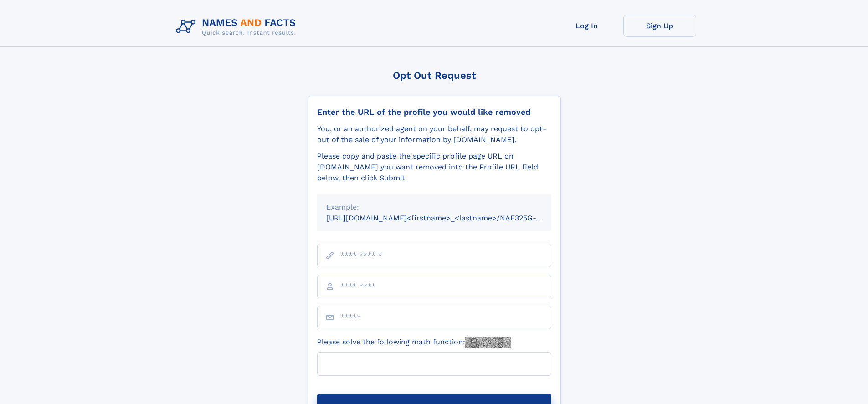 The image size is (868, 404). Describe the element at coordinates (660, 25) in the screenshot. I see `a: Sign Up` at that location.